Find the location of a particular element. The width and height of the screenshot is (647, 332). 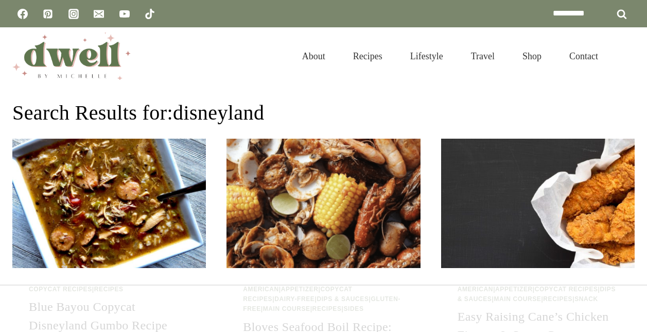

a: Bloves Seafood Boil Recipe: Smackalicious Copycat is located at coordinates (323, 203).